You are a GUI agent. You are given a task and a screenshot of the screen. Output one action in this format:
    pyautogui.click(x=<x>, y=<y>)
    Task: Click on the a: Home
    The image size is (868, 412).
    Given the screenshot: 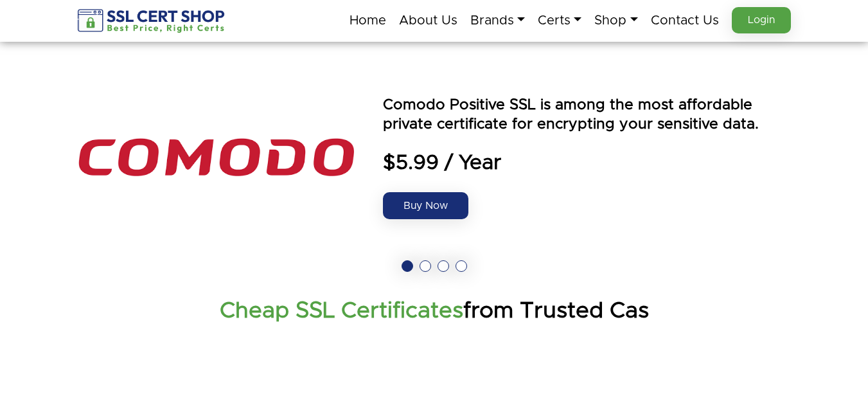 What is the action you would take?
    pyautogui.click(x=368, y=20)
    